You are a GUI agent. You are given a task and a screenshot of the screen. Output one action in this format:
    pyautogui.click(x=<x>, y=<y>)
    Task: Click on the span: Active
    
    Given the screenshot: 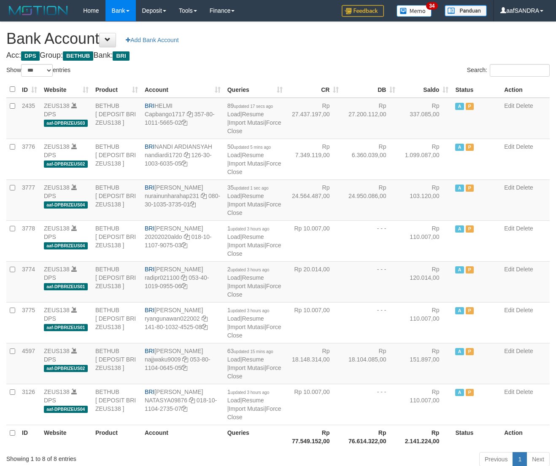 What is the action you would take?
    pyautogui.click(x=459, y=106)
    